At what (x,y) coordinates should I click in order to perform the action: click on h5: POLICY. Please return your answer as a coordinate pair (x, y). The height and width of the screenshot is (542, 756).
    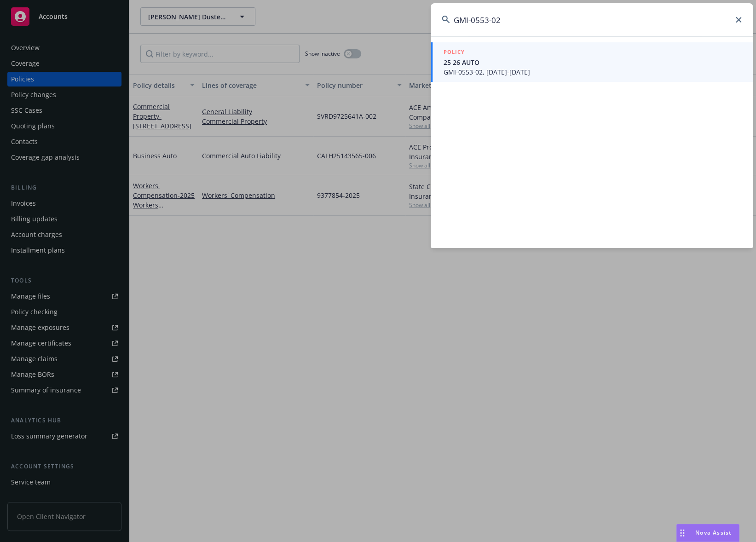
    Looking at the image, I should click on (454, 52).